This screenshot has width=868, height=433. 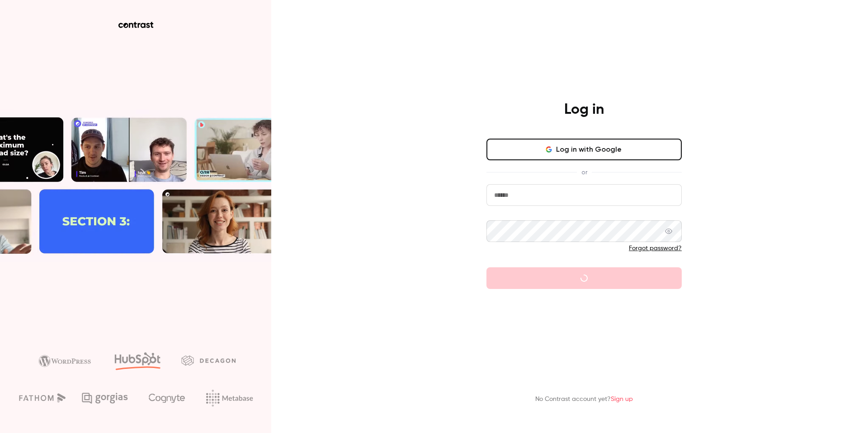 I want to click on img: decagon, so click(x=208, y=361).